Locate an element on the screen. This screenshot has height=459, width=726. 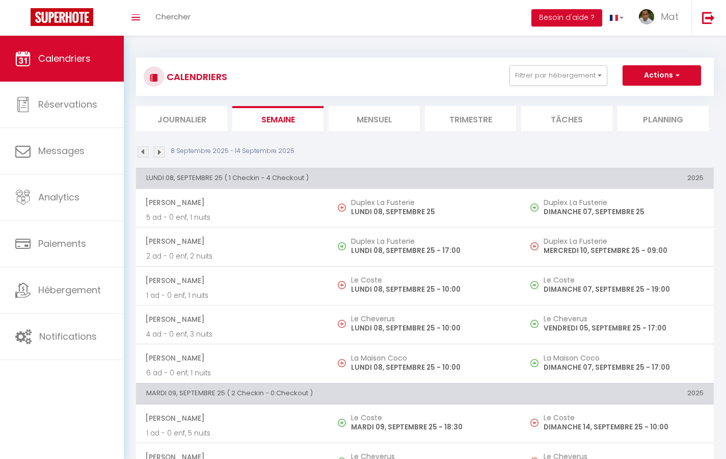
th: LUNDI 08, SEPTEMBRE 25 ( 1 Checkin - 4 Checkout ) is located at coordinates (329, 178).